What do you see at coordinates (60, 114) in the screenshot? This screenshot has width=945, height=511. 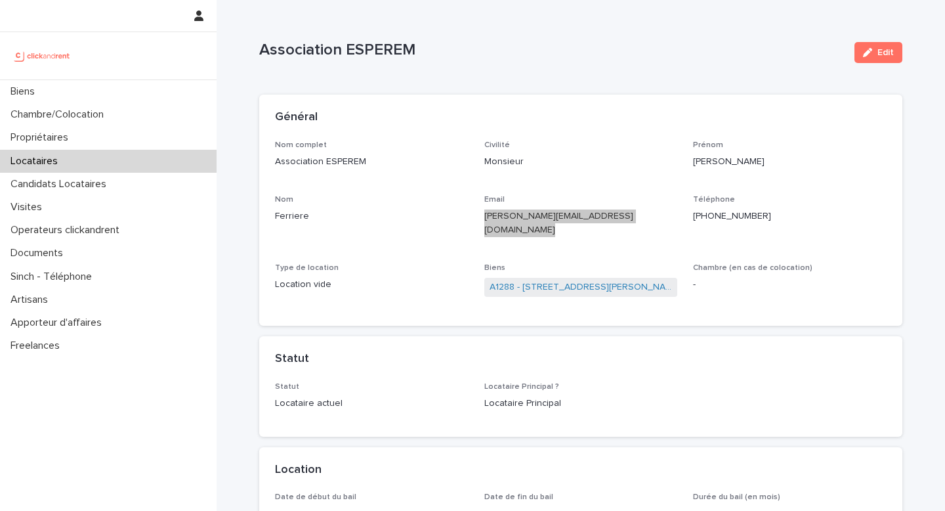 I see `p: Chambre/Colocation` at bounding box center [60, 114].